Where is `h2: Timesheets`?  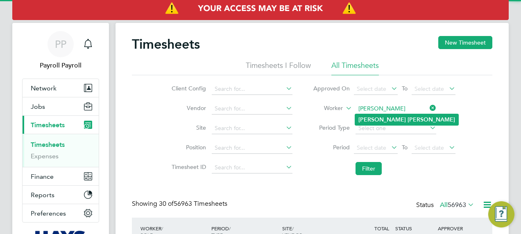 h2: Timesheets is located at coordinates (166, 44).